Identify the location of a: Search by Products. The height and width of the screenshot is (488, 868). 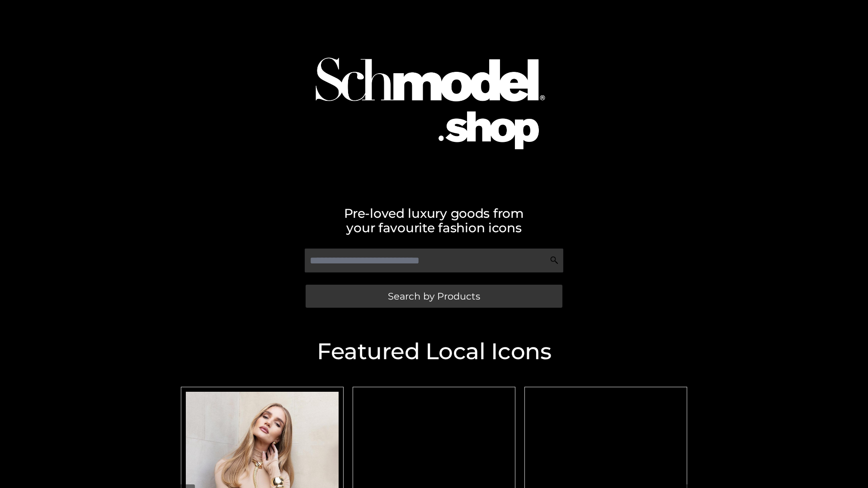
(434, 296).